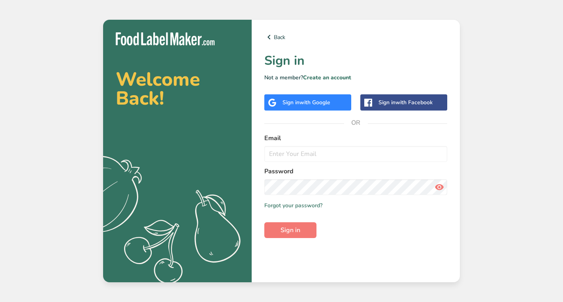  Describe the element at coordinates (315, 102) in the screenshot. I see `span: with Google` at that location.